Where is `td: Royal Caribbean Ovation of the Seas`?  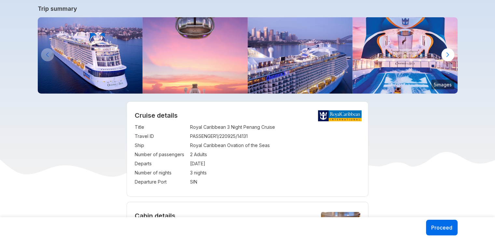 td: Royal Caribbean Ovation of the Seas is located at coordinates (275, 145).